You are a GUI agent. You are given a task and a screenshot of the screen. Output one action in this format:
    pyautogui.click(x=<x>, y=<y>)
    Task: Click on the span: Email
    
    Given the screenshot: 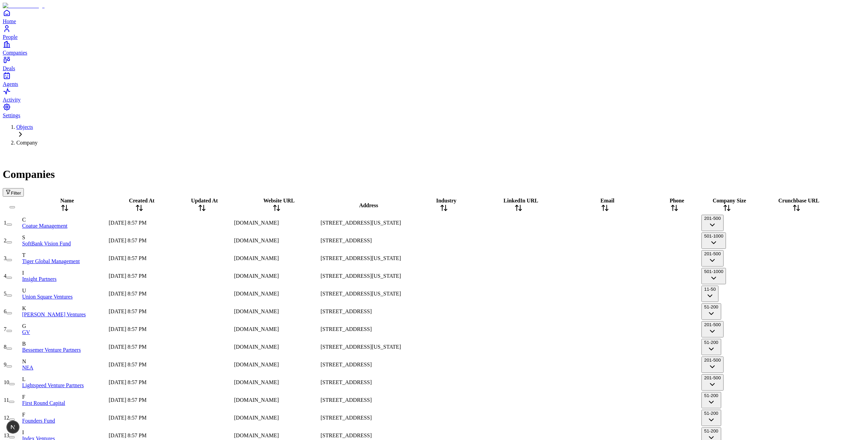 What is the action you would take?
    pyautogui.click(x=607, y=201)
    